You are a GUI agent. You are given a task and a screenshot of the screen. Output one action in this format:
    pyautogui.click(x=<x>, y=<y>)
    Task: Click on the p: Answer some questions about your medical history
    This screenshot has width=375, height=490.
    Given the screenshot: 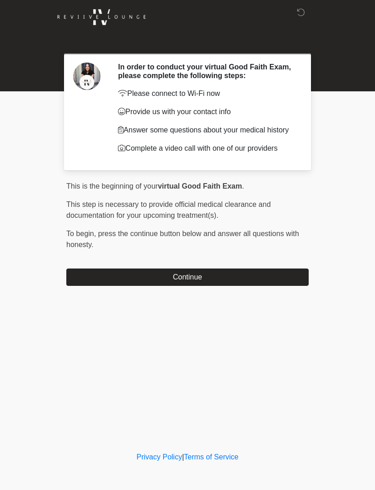 What is the action you would take?
    pyautogui.click(x=206, y=130)
    